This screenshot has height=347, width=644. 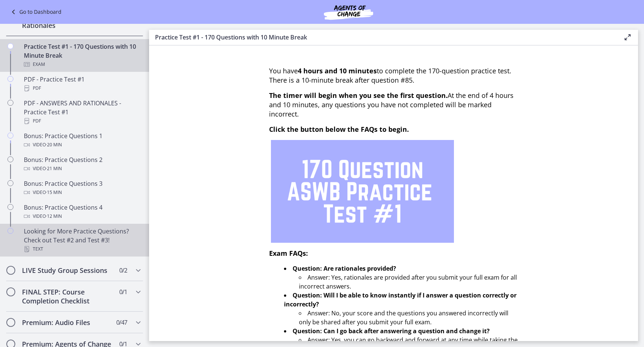 What do you see at coordinates (288, 253) in the screenshot?
I see `span: Exam FAQs:` at bounding box center [288, 253].